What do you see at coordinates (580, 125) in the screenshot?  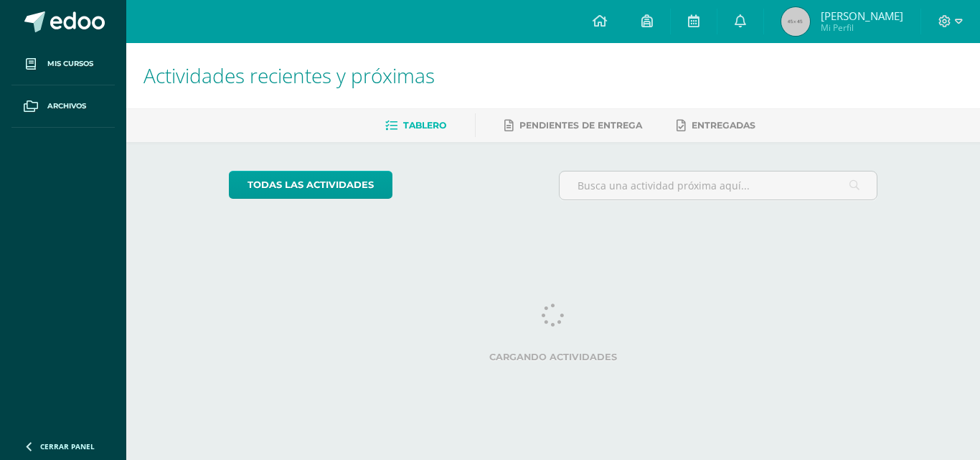 I see `span: Pendientes de entrega` at bounding box center [580, 125].